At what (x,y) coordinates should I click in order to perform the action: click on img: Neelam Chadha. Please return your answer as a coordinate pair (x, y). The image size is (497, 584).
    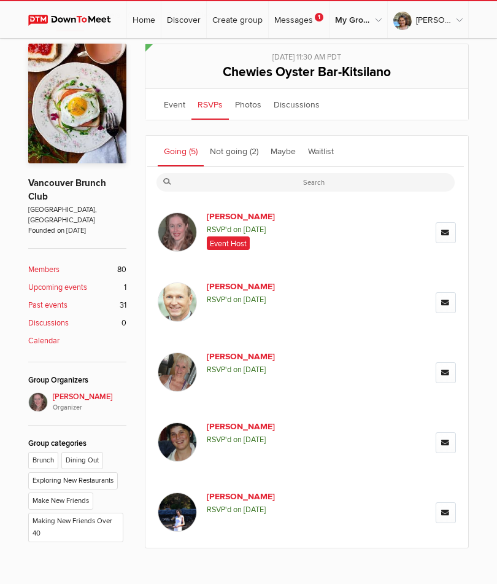
    Looking at the image, I should click on (177, 512).